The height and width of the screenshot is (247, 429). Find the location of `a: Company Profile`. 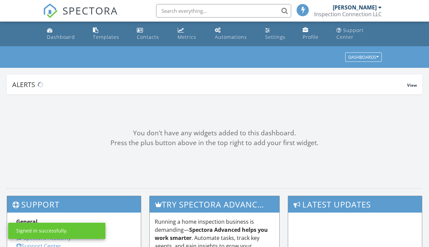

a: Company Profile is located at coordinates (314, 34).